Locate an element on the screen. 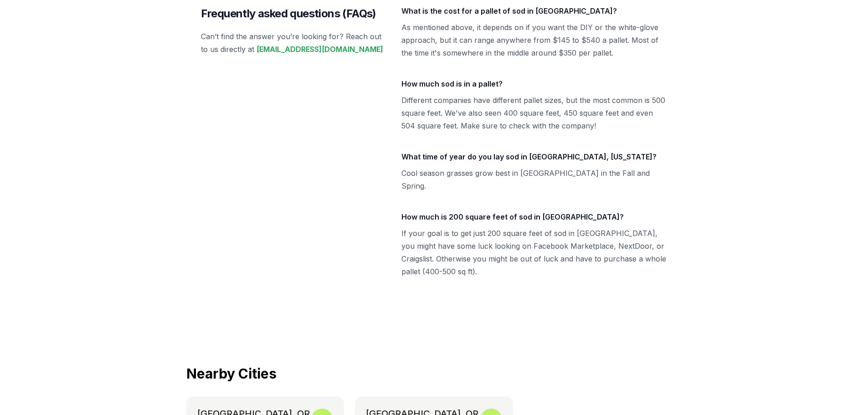  p: Different companies have different pallet sizes, but the most common is 500 square feet. We've al... is located at coordinates (534, 113).